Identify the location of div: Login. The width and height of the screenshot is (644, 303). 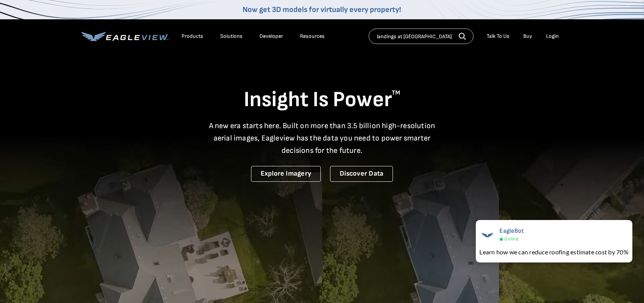
(552, 36).